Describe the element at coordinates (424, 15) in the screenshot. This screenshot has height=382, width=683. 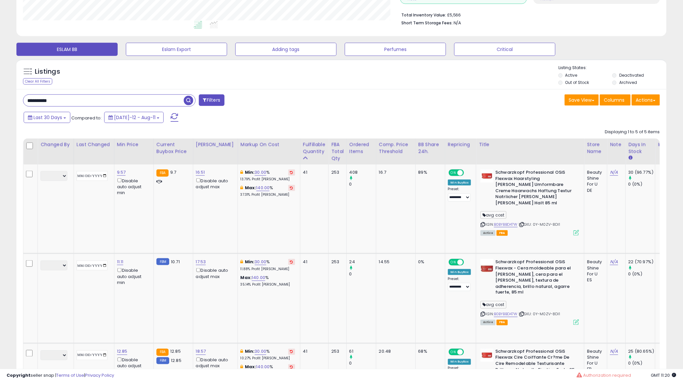
I see `b: Total Inventory Value:` at that location.